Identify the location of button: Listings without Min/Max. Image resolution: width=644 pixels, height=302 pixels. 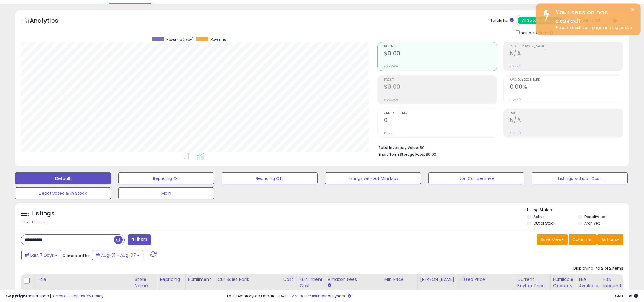
(373, 179).